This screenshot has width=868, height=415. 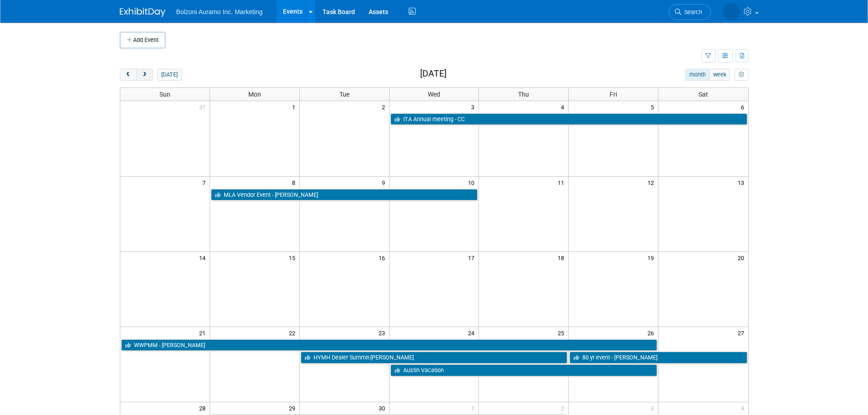 I want to click on a: Search, so click(x=690, y=12).